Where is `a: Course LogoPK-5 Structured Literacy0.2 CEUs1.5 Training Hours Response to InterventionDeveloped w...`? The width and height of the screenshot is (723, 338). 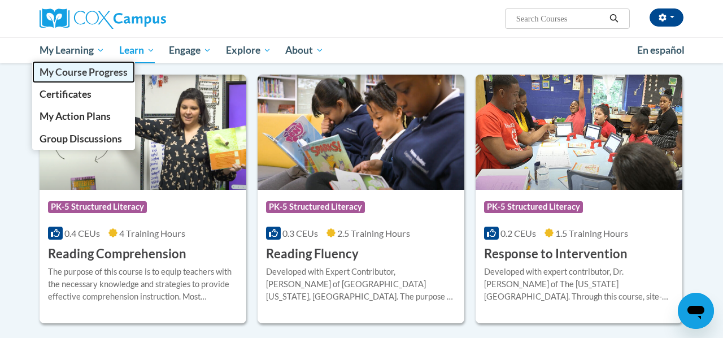
a: Course LogoPK-5 Structured Literacy0.2 CEUs1.5 Training Hours Response to InterventionDeveloped w... is located at coordinates (579, 199).